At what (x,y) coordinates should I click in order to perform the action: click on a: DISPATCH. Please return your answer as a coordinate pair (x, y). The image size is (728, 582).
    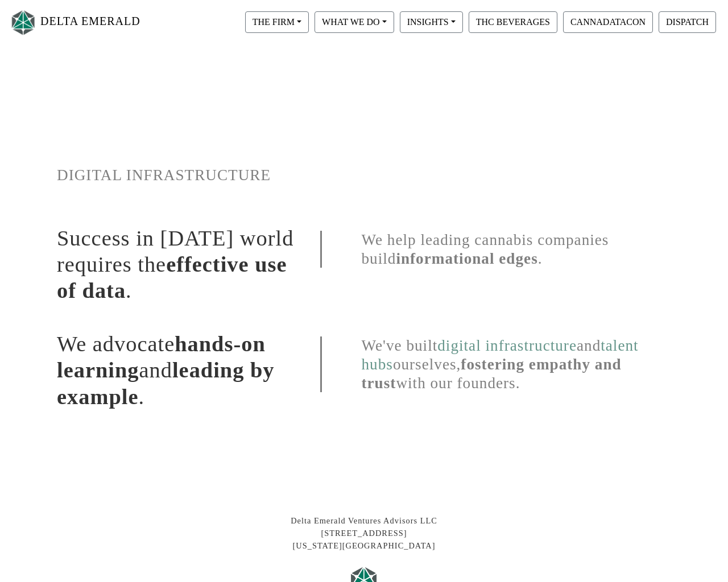
    Looking at the image, I should click on (687, 21).